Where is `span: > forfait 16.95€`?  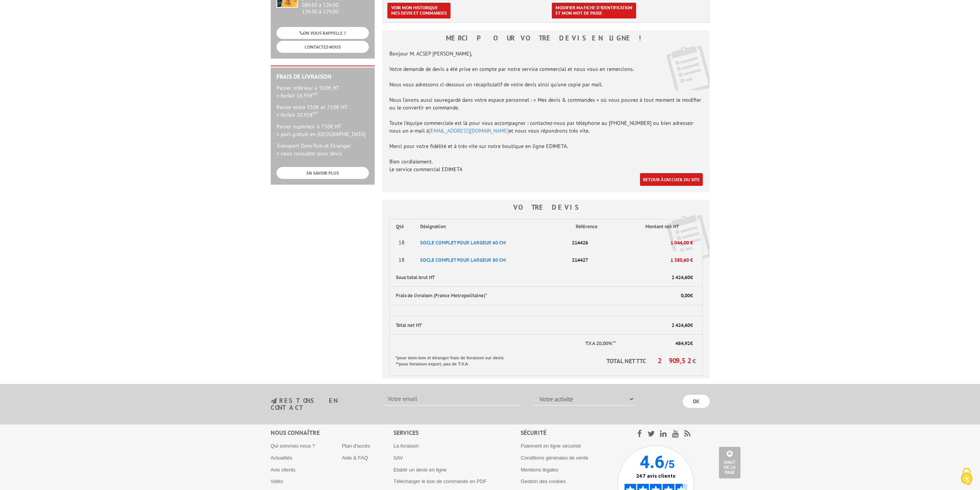
span: > forfait 16.95€ is located at coordinates (297, 95).